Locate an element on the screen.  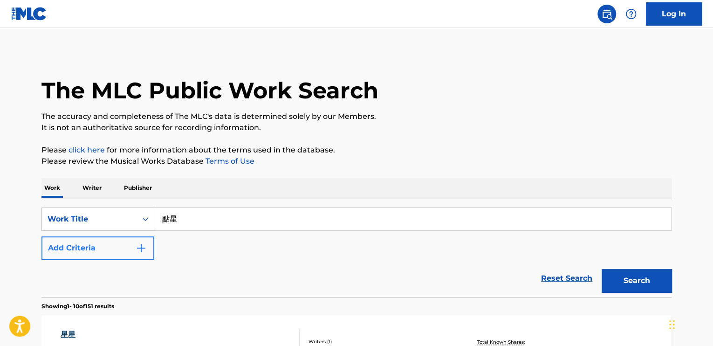
form: Search Form is located at coordinates (356, 252).